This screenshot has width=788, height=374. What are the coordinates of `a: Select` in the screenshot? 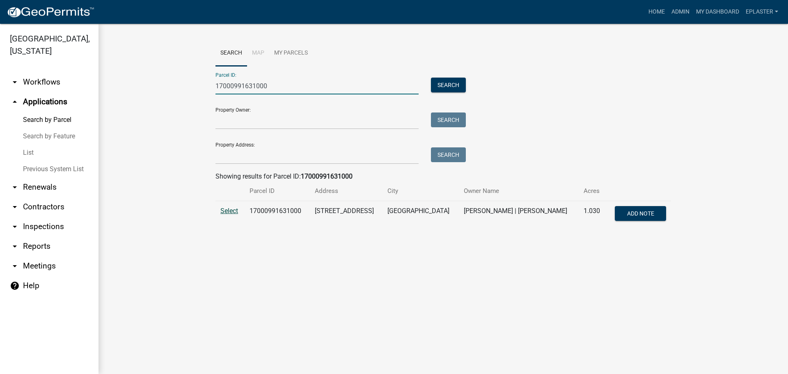 It's located at (229, 210).